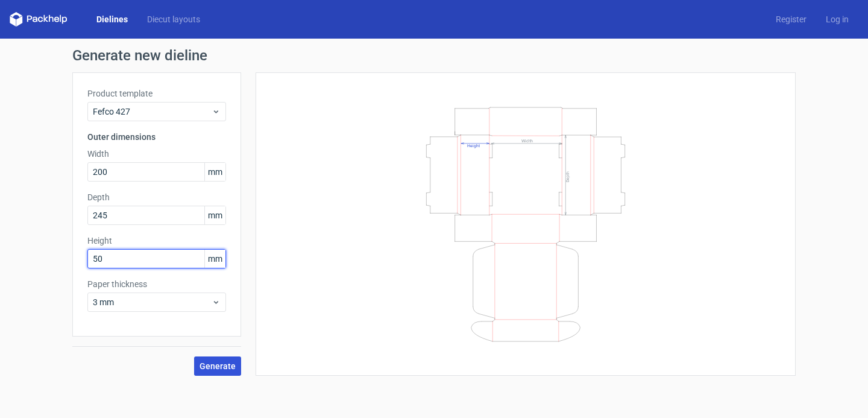 This screenshot has height=418, width=868. Describe the element at coordinates (434, 55) in the screenshot. I see `h1: Generate new dieline` at that location.